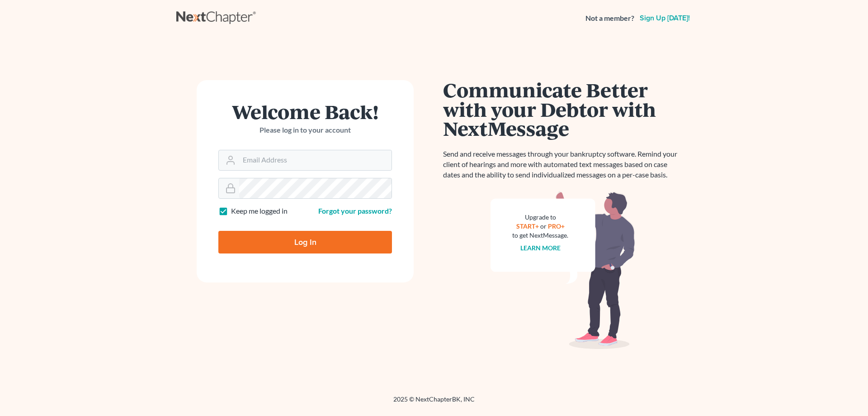  What do you see at coordinates (315, 160) in the screenshot?
I see `input: Email Address` at bounding box center [315, 160].